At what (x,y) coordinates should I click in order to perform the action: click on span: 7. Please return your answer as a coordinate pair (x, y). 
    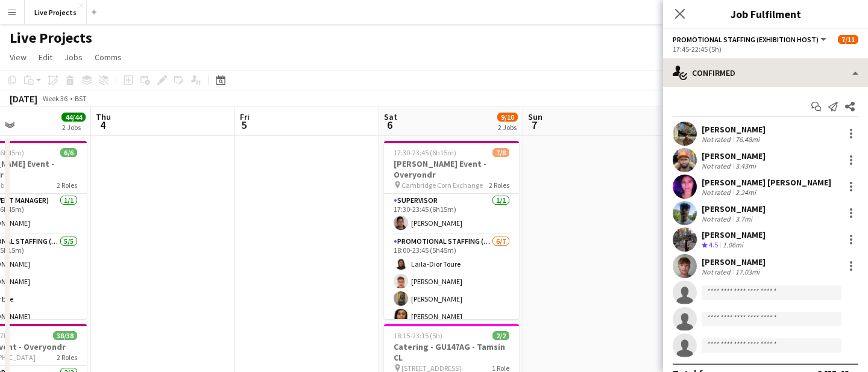
    Looking at the image, I should click on (534, 124).